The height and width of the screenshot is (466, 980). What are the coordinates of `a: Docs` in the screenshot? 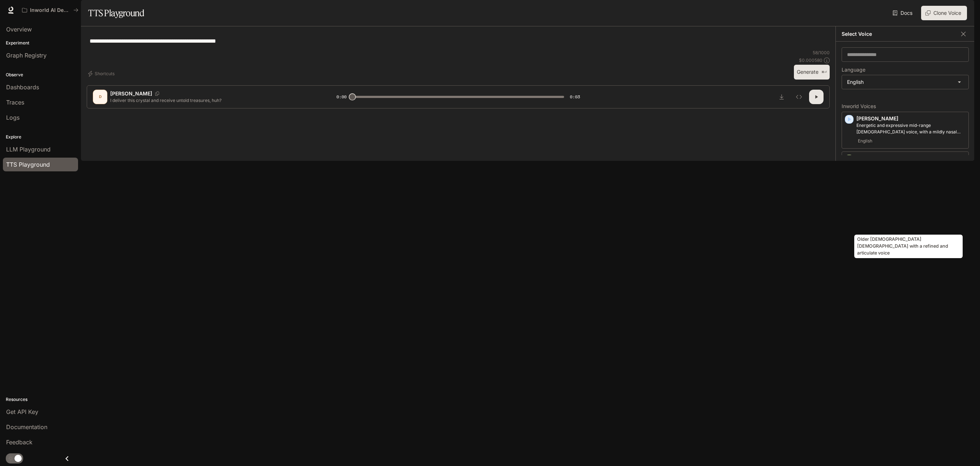 It's located at (902, 13).